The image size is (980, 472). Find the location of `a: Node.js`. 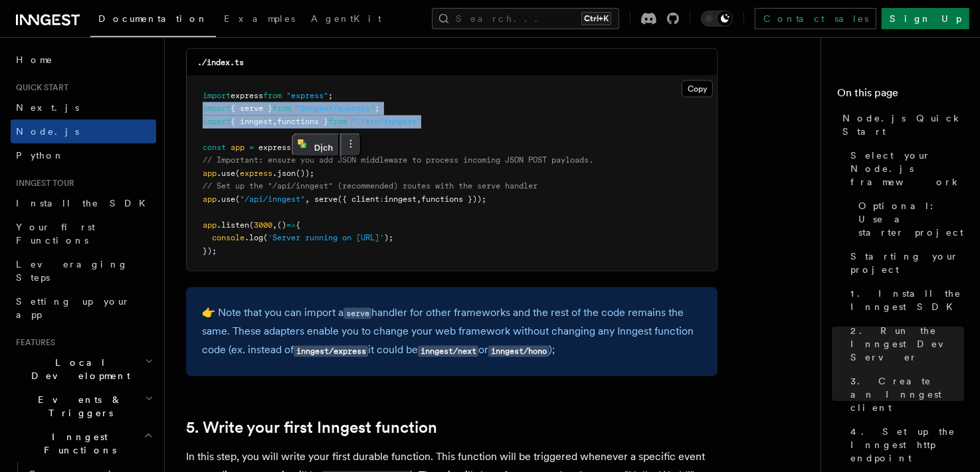

a: Node.js is located at coordinates (83, 131).